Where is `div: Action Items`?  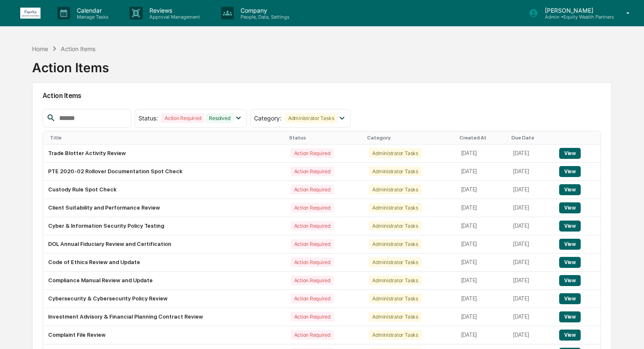 div: Action Items is located at coordinates (70, 64).